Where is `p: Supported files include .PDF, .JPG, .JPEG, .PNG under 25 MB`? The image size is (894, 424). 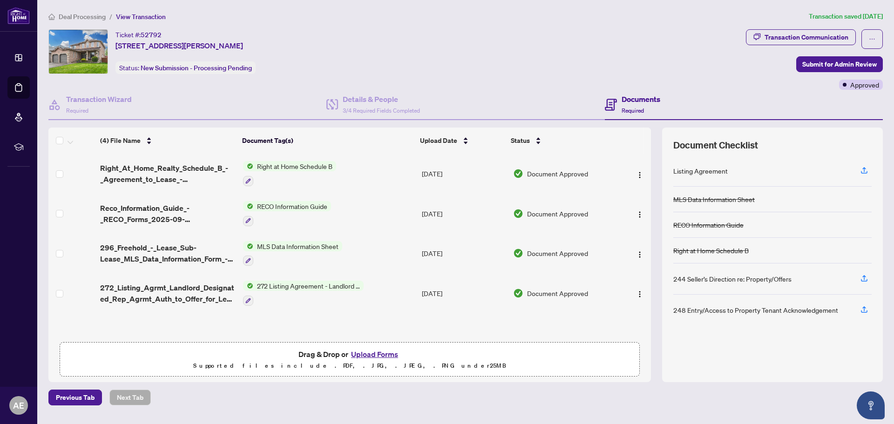
p: Supported files include .PDF, .JPG, .JPEG, .PNG under 25 MB is located at coordinates (350, 366).